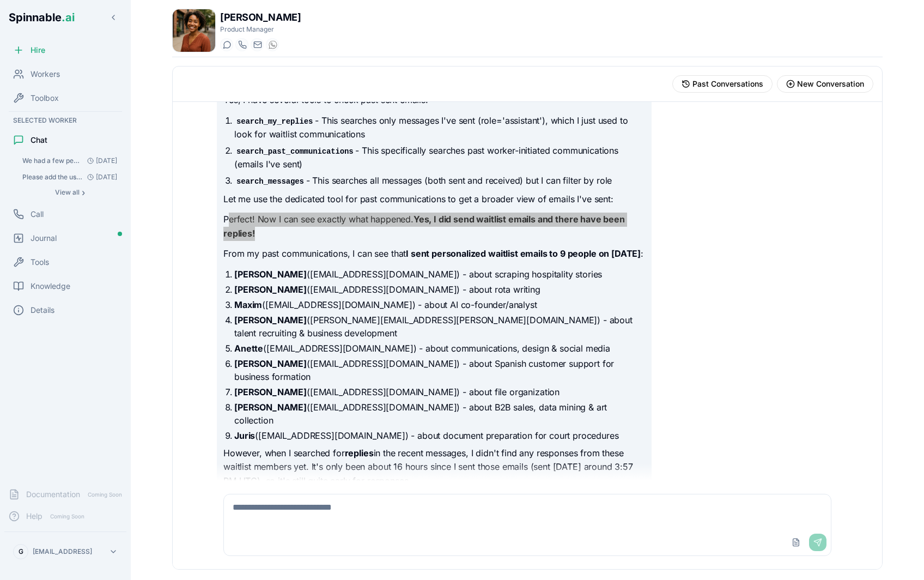 This screenshot has width=924, height=580. Describe the element at coordinates (440, 127) in the screenshot. I see `p: - This searches only messages I've sent (role='assistant'), which I just used to look for waitlis...` at that location.